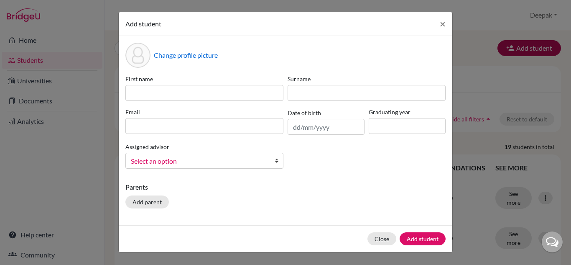  What do you see at coordinates (27, 10) in the screenshot?
I see `span: Help` at bounding box center [27, 10].